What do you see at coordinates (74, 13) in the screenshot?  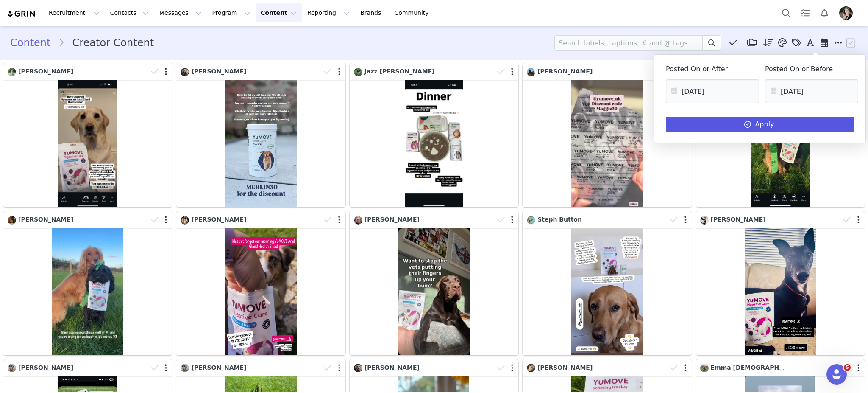 I see `button: Recruitment` at bounding box center [74, 13].